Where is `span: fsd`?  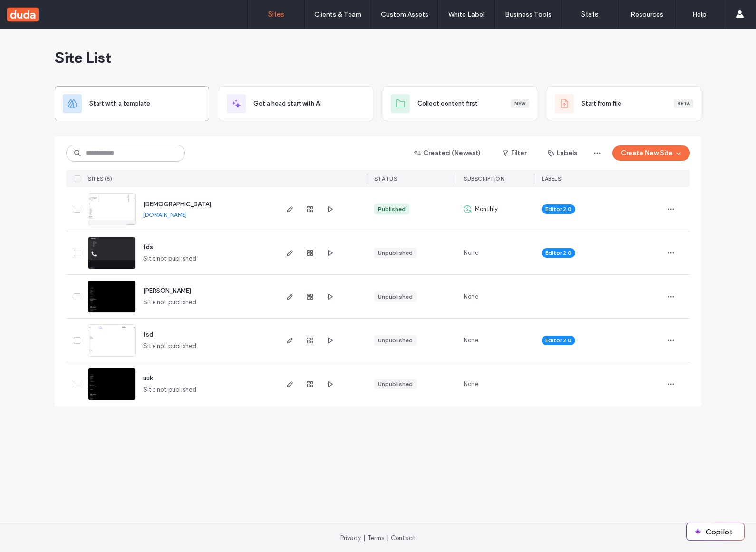 span: fsd is located at coordinates (147, 334).